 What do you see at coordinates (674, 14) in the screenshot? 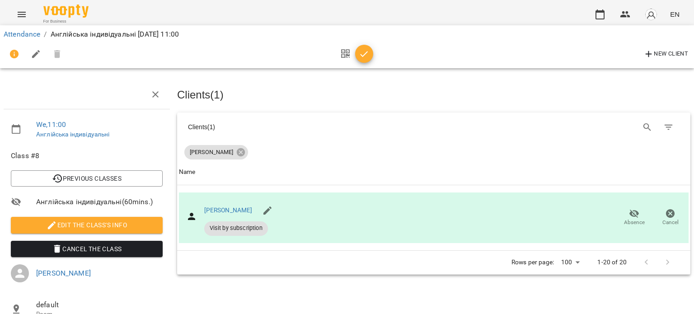
I see `button: EN` at bounding box center [674, 14].